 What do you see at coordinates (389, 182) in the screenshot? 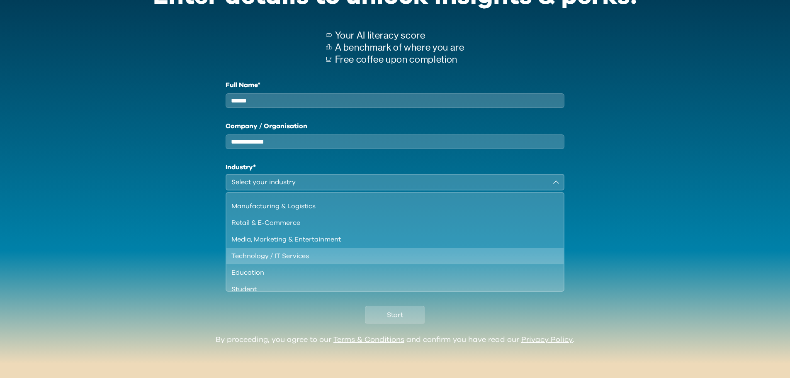
I see `div: Select your industry` at bounding box center [389, 182].